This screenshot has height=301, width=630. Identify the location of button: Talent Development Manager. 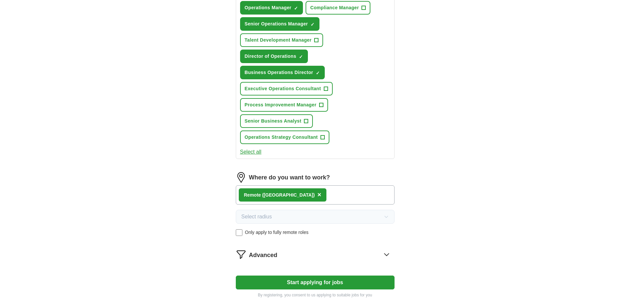
(282, 40).